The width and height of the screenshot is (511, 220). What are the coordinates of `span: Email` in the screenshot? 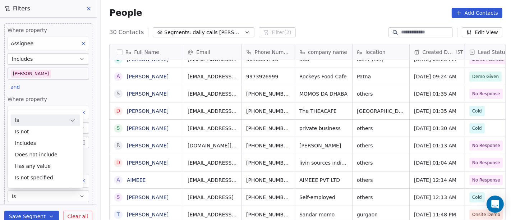 It's located at (203, 52).